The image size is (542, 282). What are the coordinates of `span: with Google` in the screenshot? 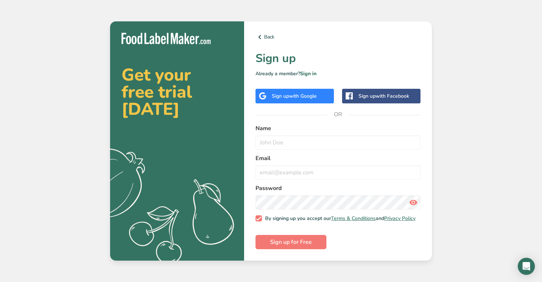 It's located at (303, 96).